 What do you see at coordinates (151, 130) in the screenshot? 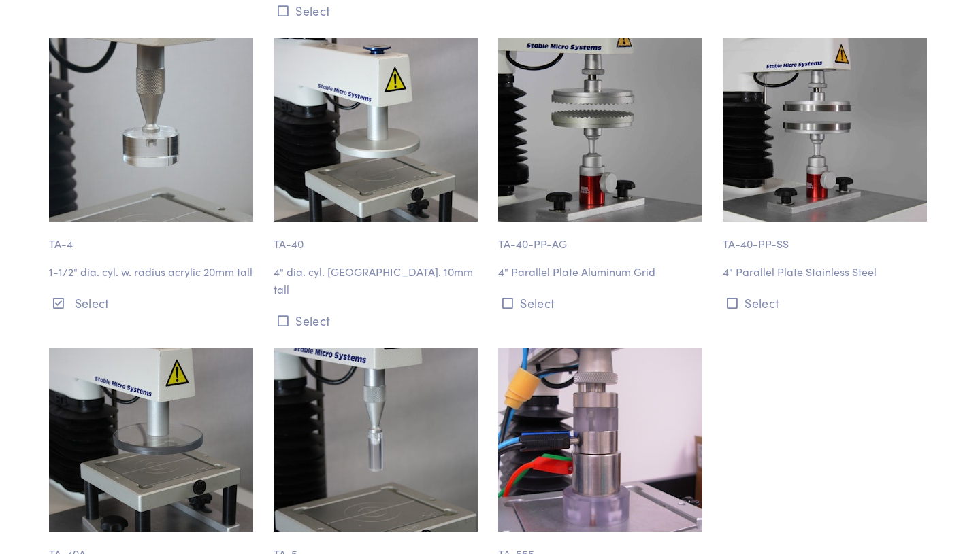
I see `img: cylinder_ta-4_1-half-inch-diameter_2.jpg` at bounding box center [151, 130].